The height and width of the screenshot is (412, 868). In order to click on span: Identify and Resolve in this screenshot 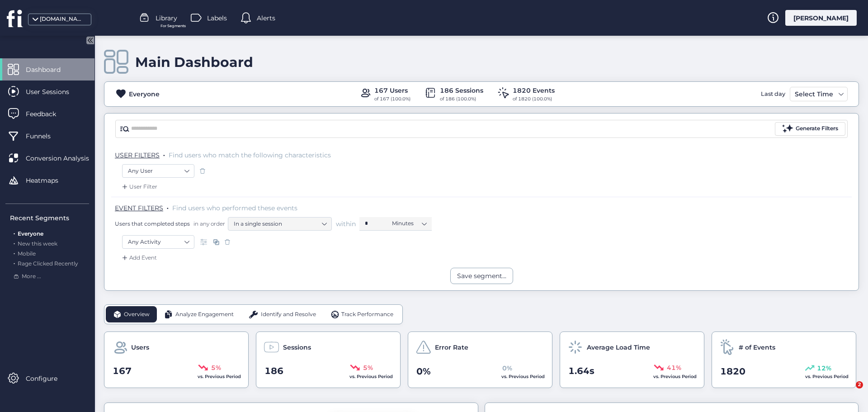, I will do `click(288, 314)`.